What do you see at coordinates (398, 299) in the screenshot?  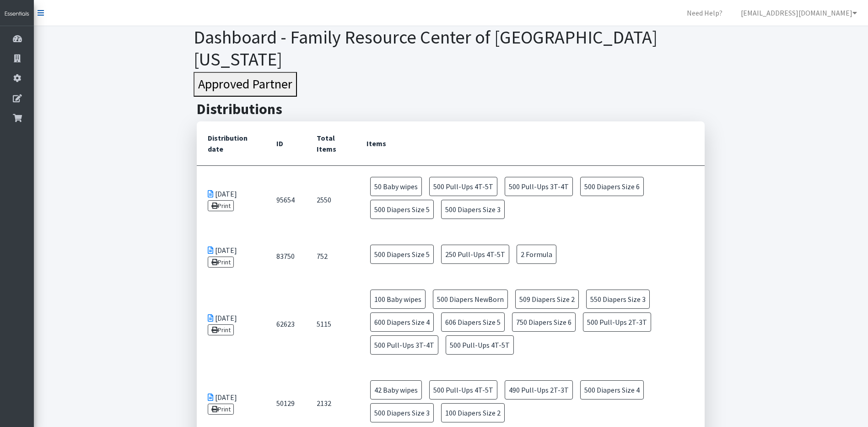 I see `span: 100 Baby wipes` at bounding box center [398, 299].